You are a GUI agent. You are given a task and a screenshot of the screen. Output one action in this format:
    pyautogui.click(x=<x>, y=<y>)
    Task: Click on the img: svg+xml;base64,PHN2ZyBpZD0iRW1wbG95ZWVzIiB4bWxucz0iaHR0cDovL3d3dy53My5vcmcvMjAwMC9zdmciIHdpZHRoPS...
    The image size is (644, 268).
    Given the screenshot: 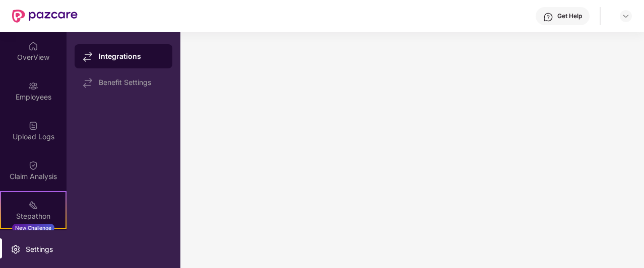 What is the action you would take?
    pyautogui.click(x=33, y=86)
    